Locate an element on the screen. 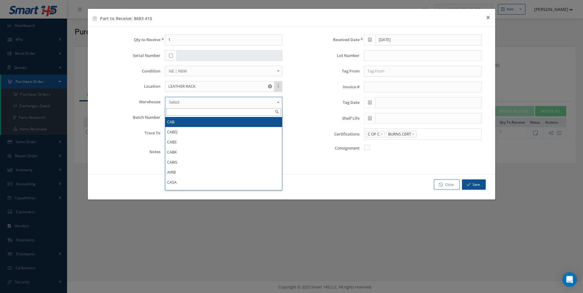 Image resolution: width=583 pixels, height=293 pixels. li: CAB is located at coordinates (223, 122).